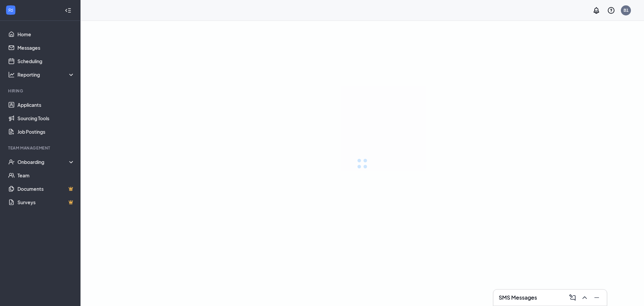 The height and width of the screenshot is (306, 644). Describe the element at coordinates (46, 34) in the screenshot. I see `a: Home` at that location.